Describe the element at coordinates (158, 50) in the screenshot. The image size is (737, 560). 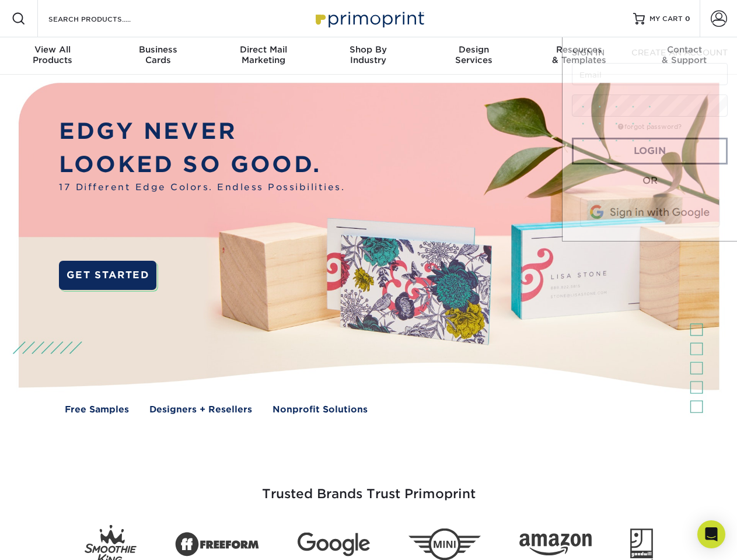
I see `span: Business` at that location.